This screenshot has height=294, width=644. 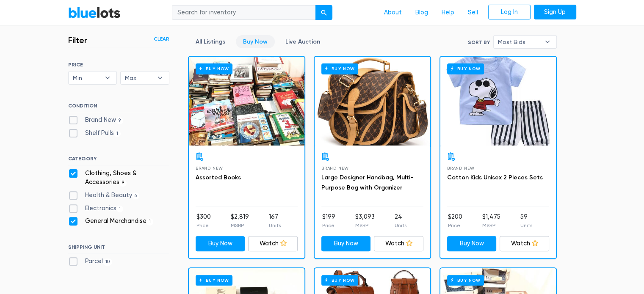 What do you see at coordinates (118, 161) in the screenshot?
I see `h6: CATEGORY` at bounding box center [118, 161].